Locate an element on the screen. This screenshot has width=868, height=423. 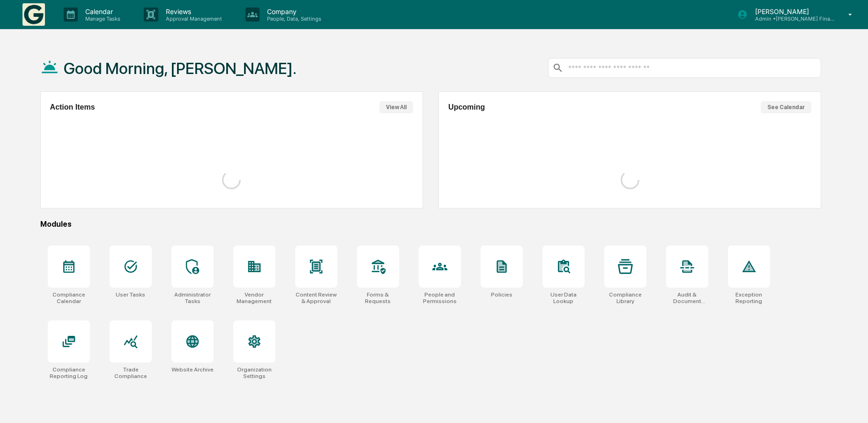
div: Administrator Tasks is located at coordinates (192, 298).